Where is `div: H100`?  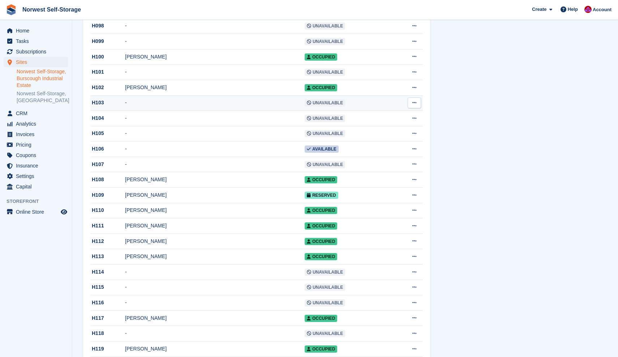
div: H100 is located at coordinates (108, 57).